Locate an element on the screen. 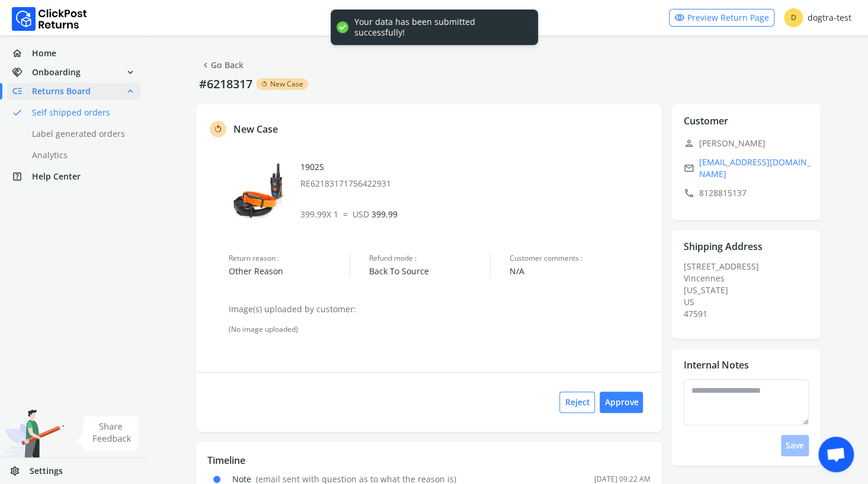  span: expand_less is located at coordinates (130, 91).